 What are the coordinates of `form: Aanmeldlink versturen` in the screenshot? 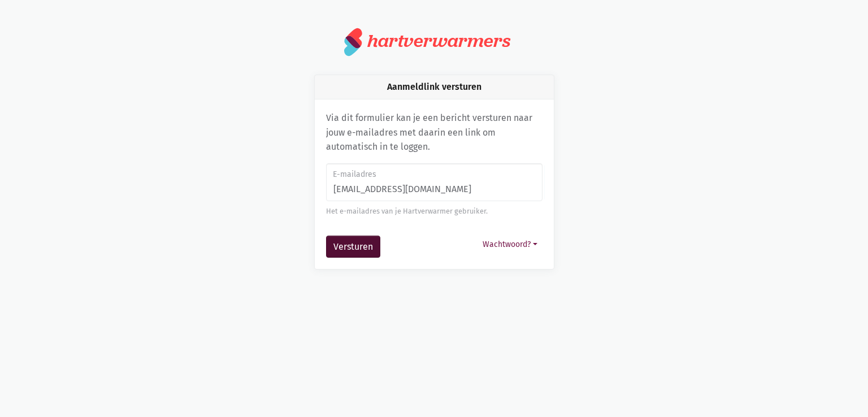 It's located at (434, 211).